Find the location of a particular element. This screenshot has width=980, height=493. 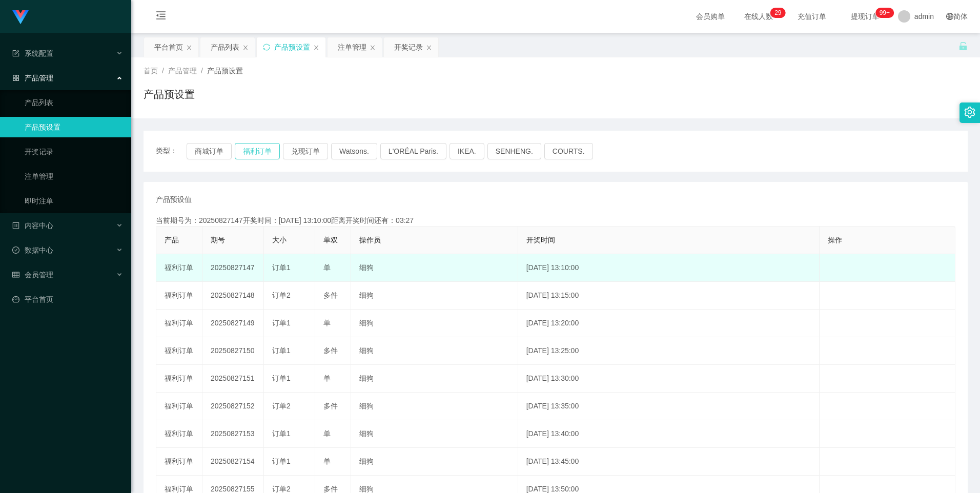

div: 产品列表 is located at coordinates (225, 47).